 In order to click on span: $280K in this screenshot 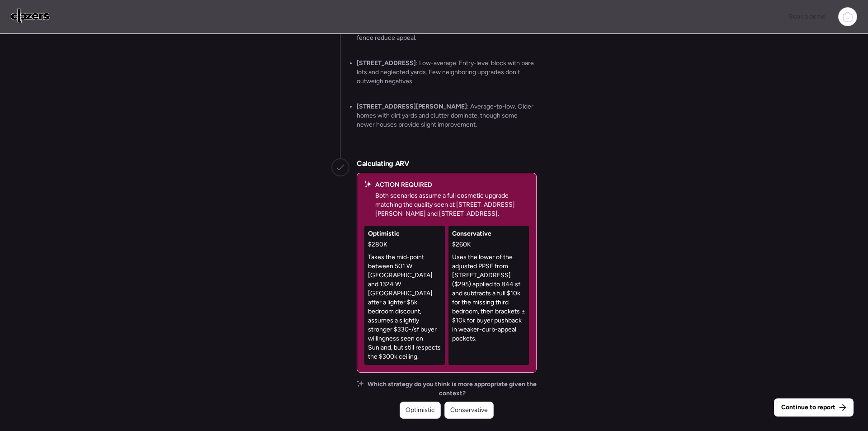, I will do `click(377, 244)`.